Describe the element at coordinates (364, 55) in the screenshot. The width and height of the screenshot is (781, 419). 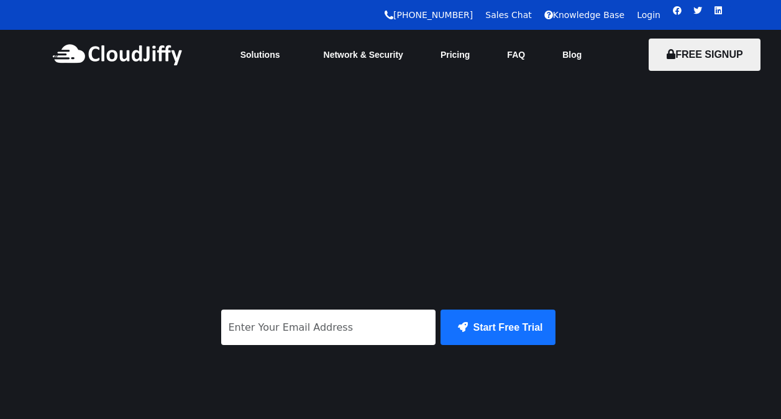
I see `a: Network & Security` at that location.